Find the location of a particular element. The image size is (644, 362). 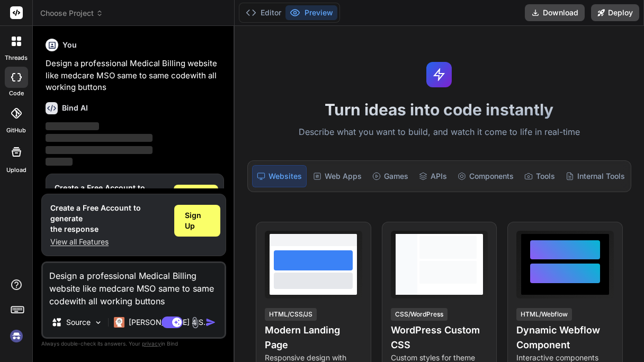

div: Tools is located at coordinates (540, 176).